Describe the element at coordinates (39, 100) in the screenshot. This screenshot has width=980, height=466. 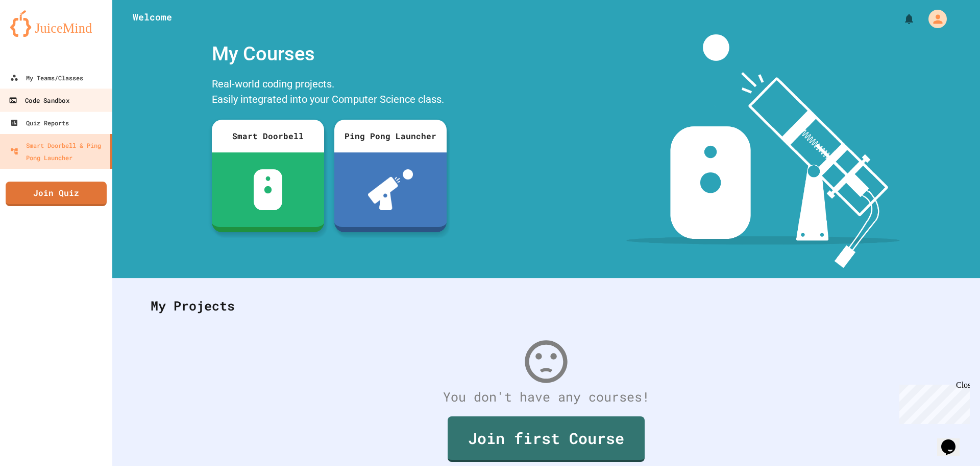
I see `div: Code Sandbox` at that location.